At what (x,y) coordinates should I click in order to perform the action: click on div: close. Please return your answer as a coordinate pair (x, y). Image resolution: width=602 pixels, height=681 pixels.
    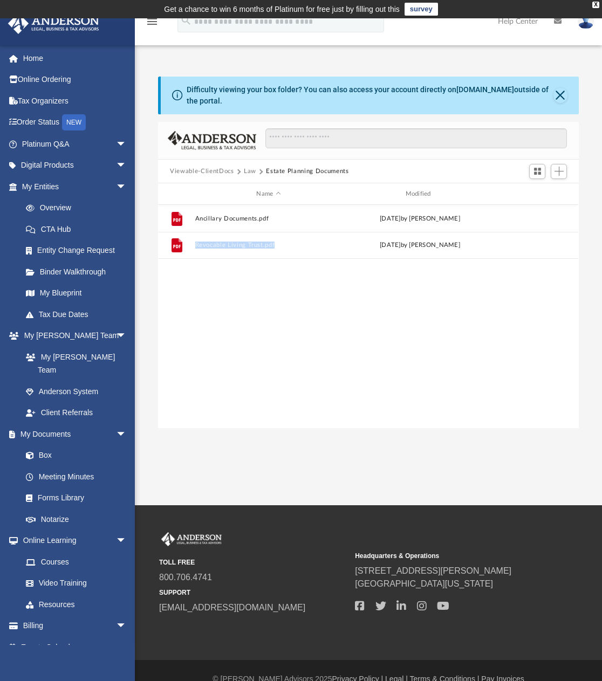
    Looking at the image, I should click on (596, 5).